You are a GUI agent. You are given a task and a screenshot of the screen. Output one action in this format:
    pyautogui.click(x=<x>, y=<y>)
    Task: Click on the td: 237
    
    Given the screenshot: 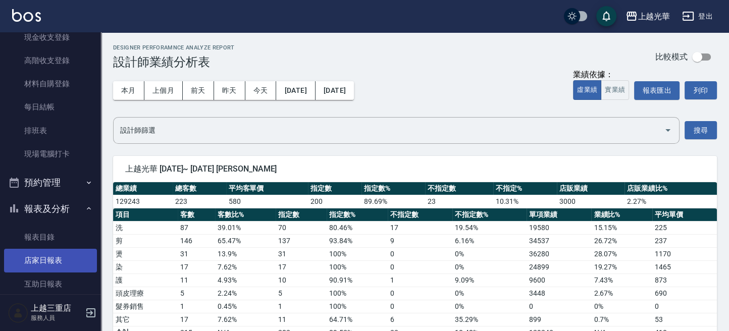 What is the action you would take?
    pyautogui.click(x=685, y=241)
    